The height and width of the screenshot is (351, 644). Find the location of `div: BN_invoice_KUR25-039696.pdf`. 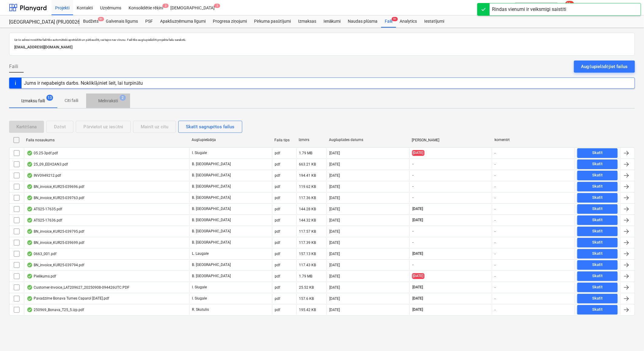

div: BN_invoice_KUR25-039696.pdf is located at coordinates (55, 187).